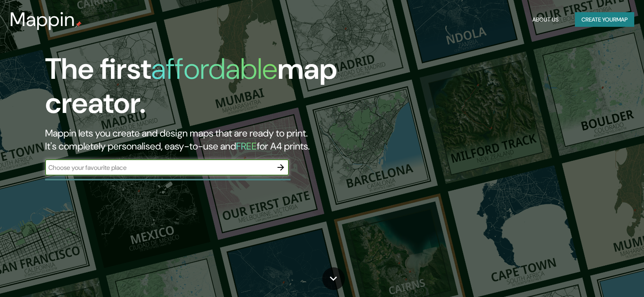 The height and width of the screenshot is (297, 644). I want to click on h1: The first map creator., so click(206, 89).